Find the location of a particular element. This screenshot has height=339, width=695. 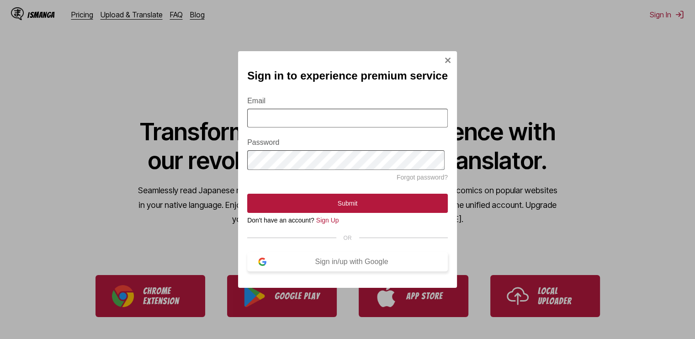

h2: Sign in to experience premium service is located at coordinates (347, 76).